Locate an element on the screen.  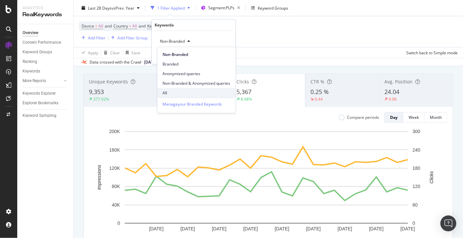
text: 80K is located at coordinates (116, 187).